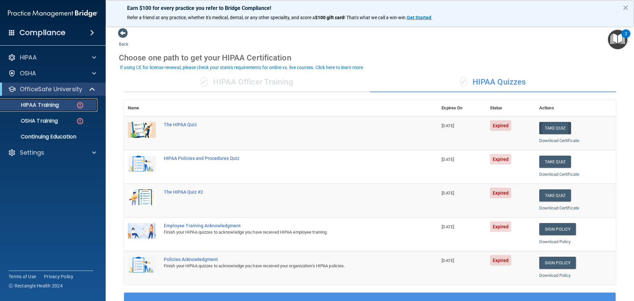  What do you see at coordinates (618, 39) in the screenshot?
I see `button: Open Resource Center, 2 new notifications` at bounding box center [618, 39].